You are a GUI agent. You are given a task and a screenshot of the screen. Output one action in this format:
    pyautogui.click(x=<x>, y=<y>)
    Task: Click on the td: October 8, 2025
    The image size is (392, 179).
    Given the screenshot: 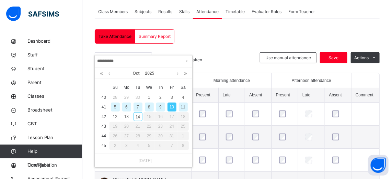 What is the action you would take?
    pyautogui.click(x=149, y=107)
    